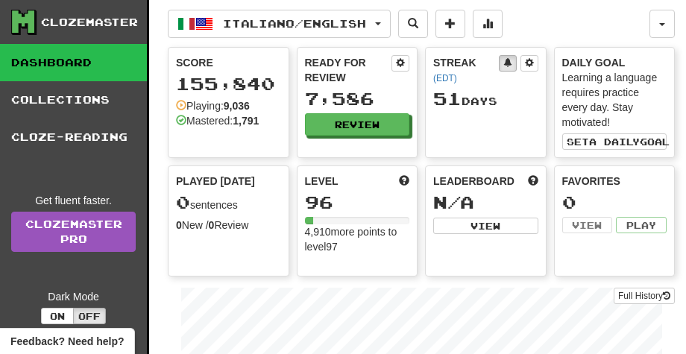 The width and height of the screenshot is (686, 354). What do you see at coordinates (183, 202) in the screenshot?
I see `span: 0` at bounding box center [183, 202].